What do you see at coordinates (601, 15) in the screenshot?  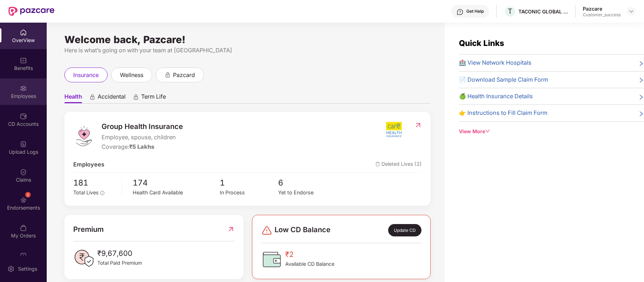 I see `div: Customer_success` at bounding box center [601, 15].